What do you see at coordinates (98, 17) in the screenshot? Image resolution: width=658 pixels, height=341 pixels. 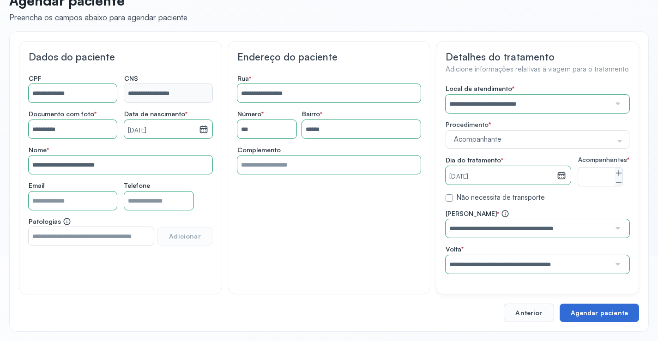 I see `div: Preencha os campos abaixo para agendar paciente` at bounding box center [98, 17].